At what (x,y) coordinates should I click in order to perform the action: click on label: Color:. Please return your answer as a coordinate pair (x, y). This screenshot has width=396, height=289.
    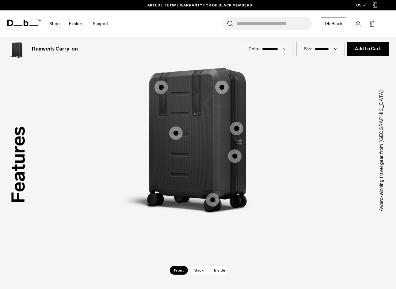
    Looking at the image, I should click on (254, 49).